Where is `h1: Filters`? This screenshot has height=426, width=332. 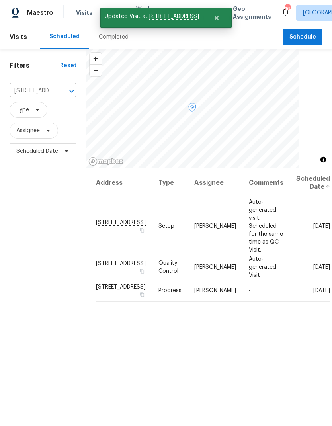
h1: Filters is located at coordinates (35, 66).